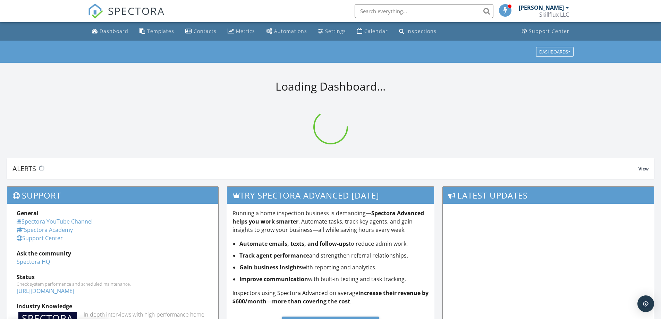  What do you see at coordinates (114, 31) in the screenshot?
I see `div: Dashboard` at bounding box center [114, 31].